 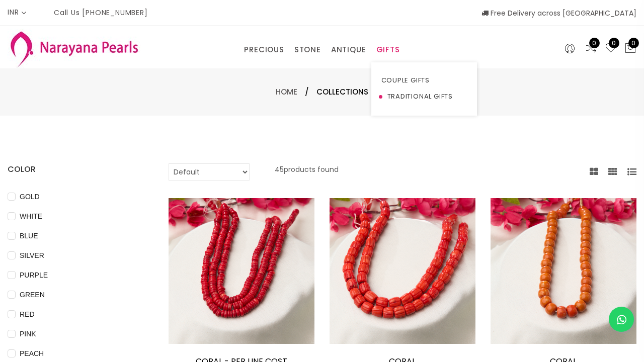 I want to click on a: COUPLE GIFTS, so click(x=424, y=81).